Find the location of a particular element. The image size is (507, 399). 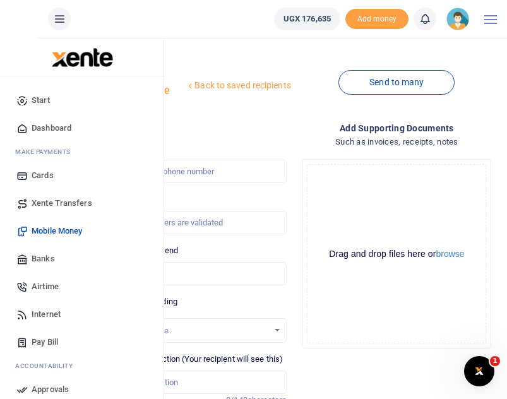

li: Toup your wallet is located at coordinates (377, 19).